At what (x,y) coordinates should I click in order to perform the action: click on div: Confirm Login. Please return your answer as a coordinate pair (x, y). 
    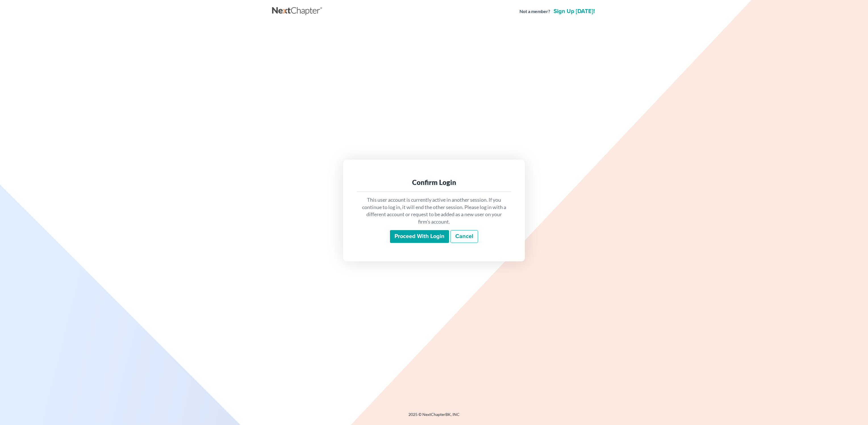
    Looking at the image, I should click on (434, 182).